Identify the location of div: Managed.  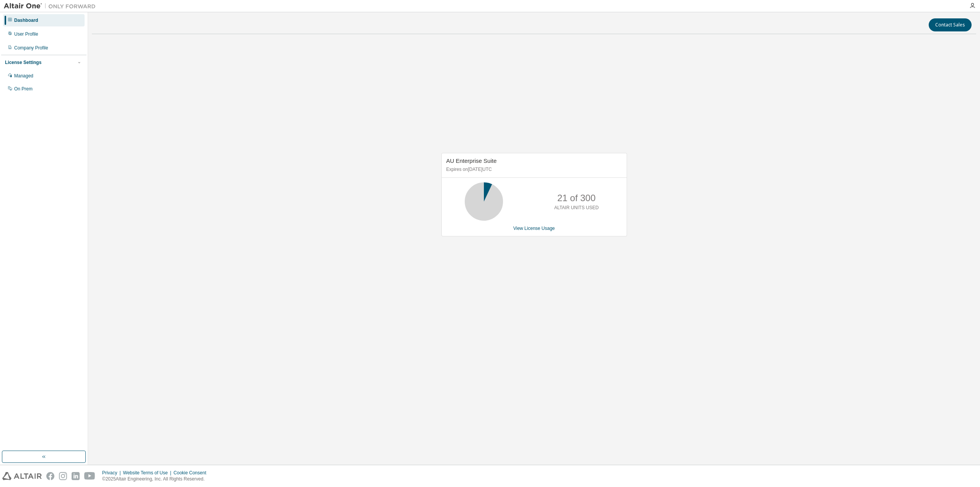
(24, 76).